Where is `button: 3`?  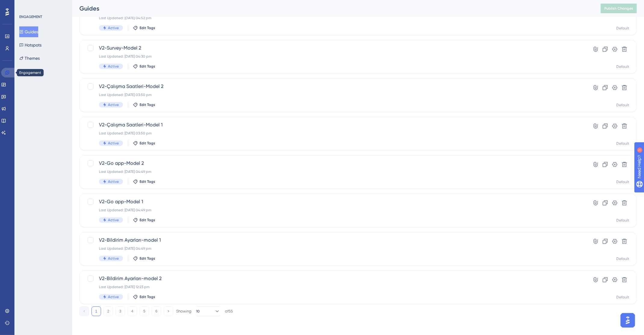
button: 3 is located at coordinates (120, 311).